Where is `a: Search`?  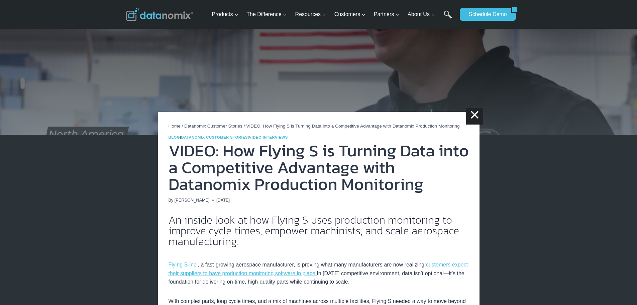
a: Search is located at coordinates (448, 18).